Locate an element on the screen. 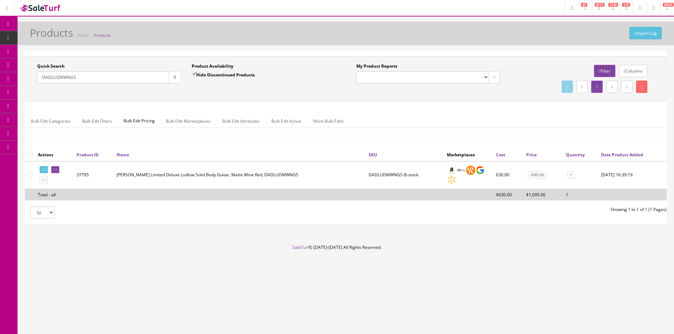 The height and width of the screenshot is (334, 674). img: walmart is located at coordinates (451, 180).